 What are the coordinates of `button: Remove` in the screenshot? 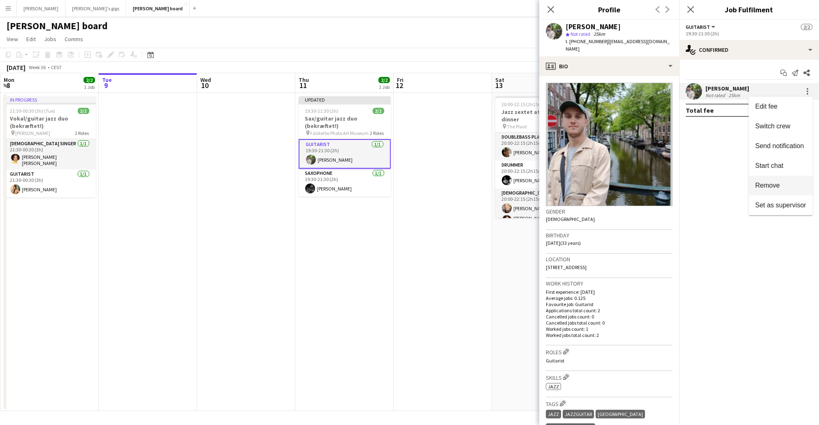 It's located at (781, 186).